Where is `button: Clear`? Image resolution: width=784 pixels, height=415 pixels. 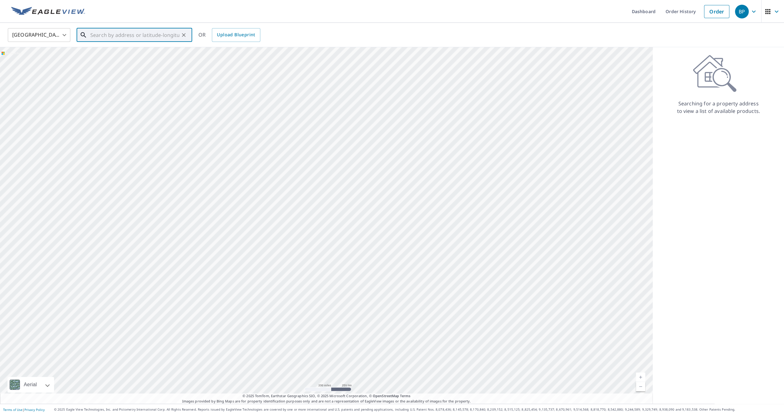
button: Clear is located at coordinates (184, 35).